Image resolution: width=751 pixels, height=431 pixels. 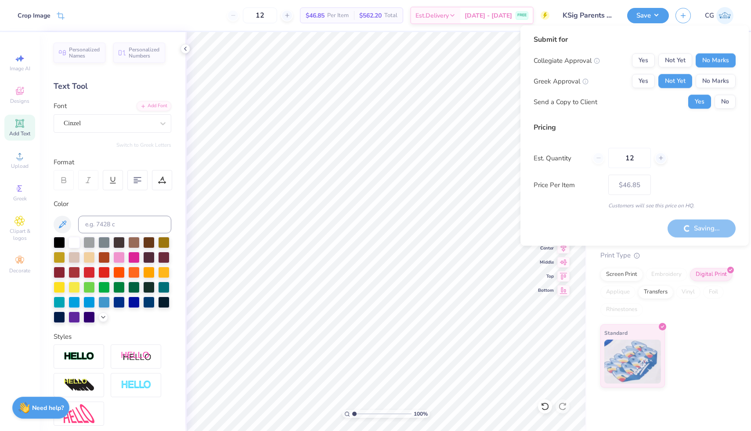 I want to click on div: Vinyl, so click(x=688, y=292).